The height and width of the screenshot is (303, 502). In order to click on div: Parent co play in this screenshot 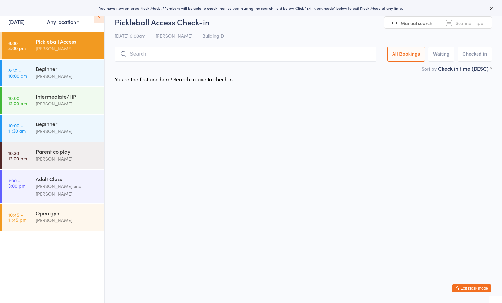, I will do `click(67, 151)`.